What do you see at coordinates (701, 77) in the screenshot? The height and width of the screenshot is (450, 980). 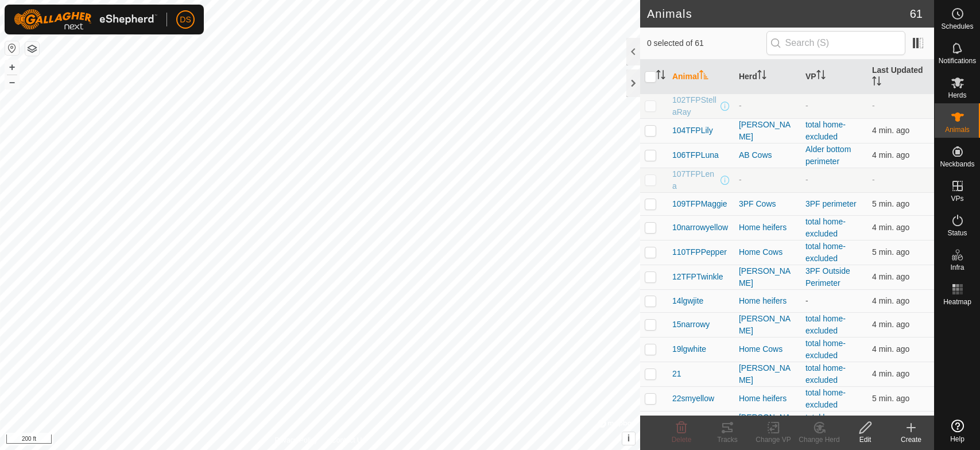 I see `th: Animal` at bounding box center [701, 77].